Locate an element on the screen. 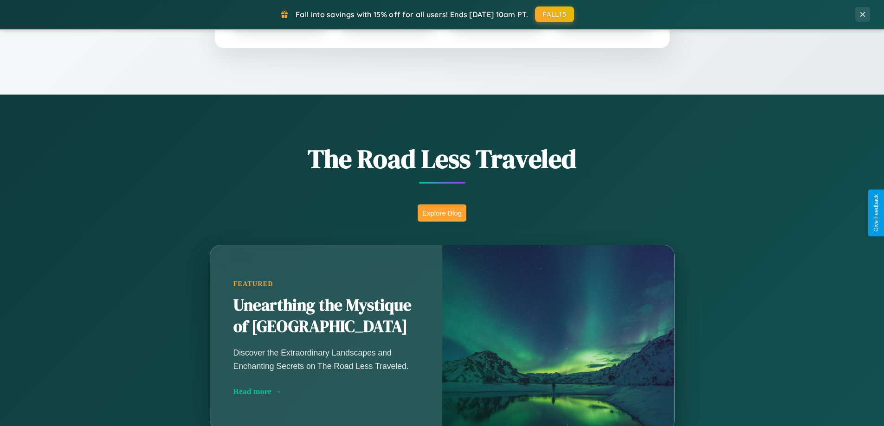  p: Discover the Extraordinary Landscapes and Enchanting Secrets on The Road Less Traveled. is located at coordinates (326, 359).